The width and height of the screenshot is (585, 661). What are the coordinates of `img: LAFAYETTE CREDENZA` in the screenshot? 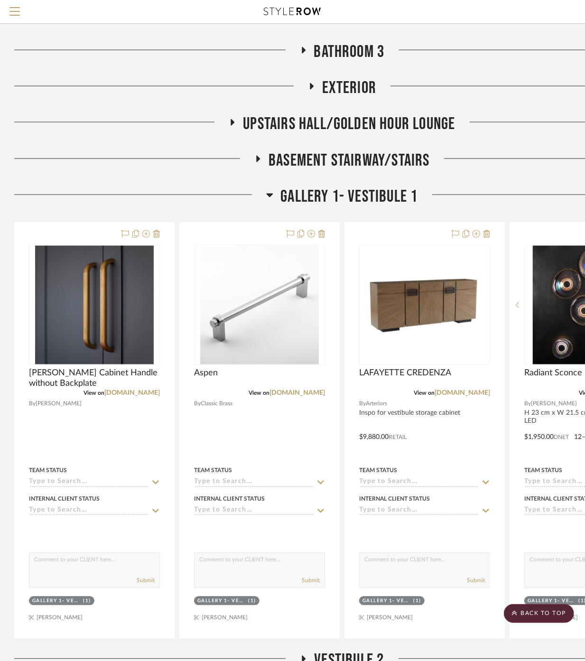 It's located at (425, 305).